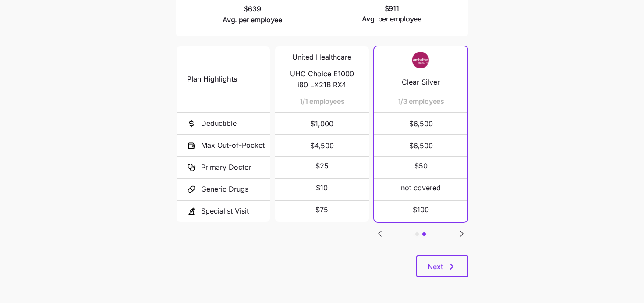  Describe the element at coordinates (322, 101) in the screenshot. I see `span: 1/1 employees` at that location.